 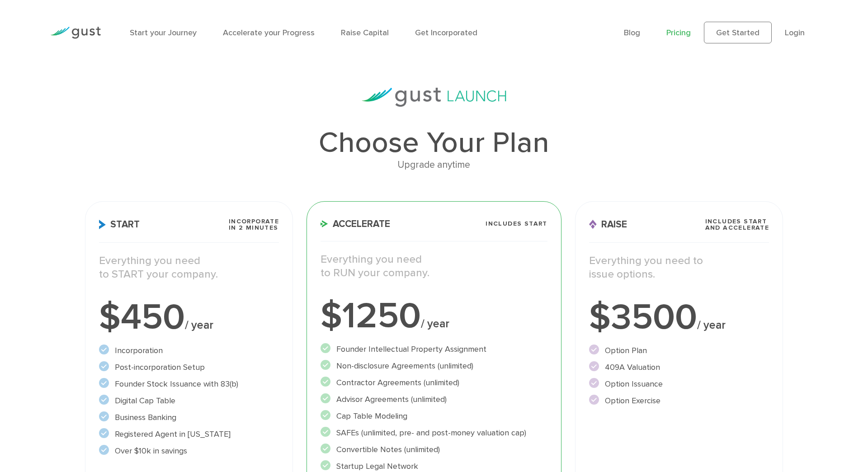 What do you see at coordinates (269, 33) in the screenshot?
I see `a: Accelerate your Progress` at bounding box center [269, 33].